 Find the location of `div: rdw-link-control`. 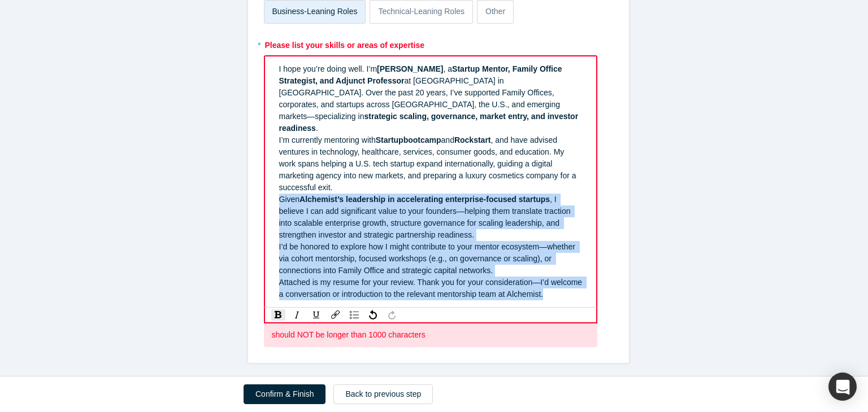

div: rdw-link-control is located at coordinates (335, 315).